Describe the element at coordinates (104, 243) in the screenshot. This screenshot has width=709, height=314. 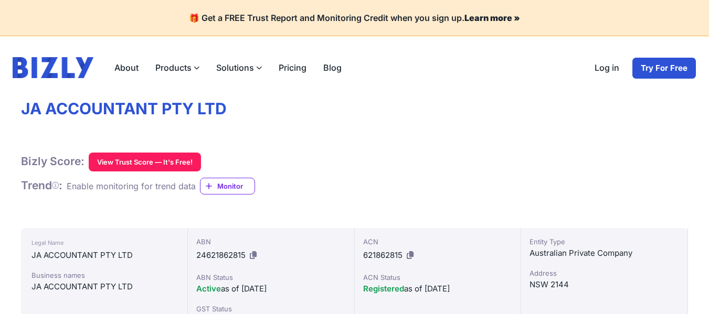
I see `div: Legal Name` at that location.